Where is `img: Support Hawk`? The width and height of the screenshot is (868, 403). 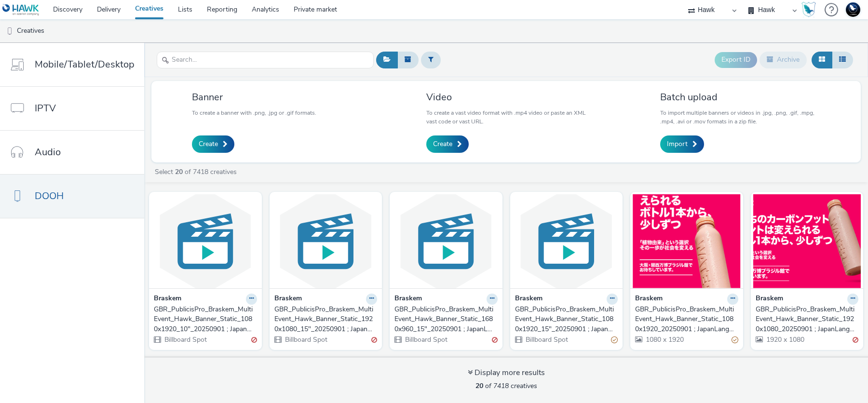
img: Support Hawk is located at coordinates (853, 10).